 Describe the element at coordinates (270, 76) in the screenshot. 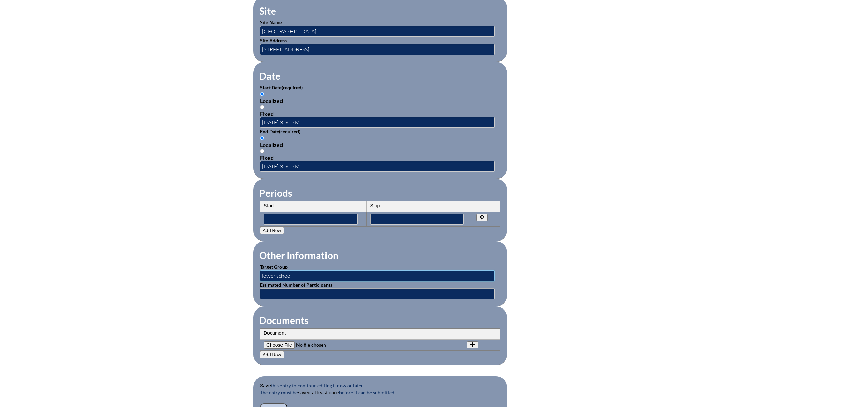

I see `legend: Date` at that location.